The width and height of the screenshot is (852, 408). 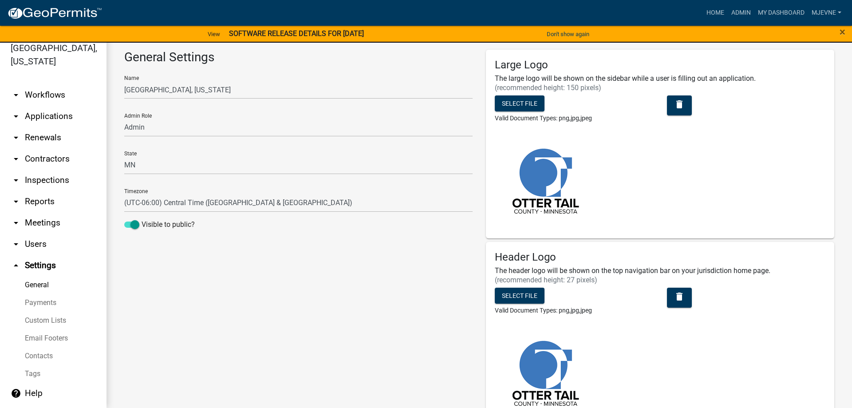 I want to click on a: My Dashboard, so click(x=781, y=13).